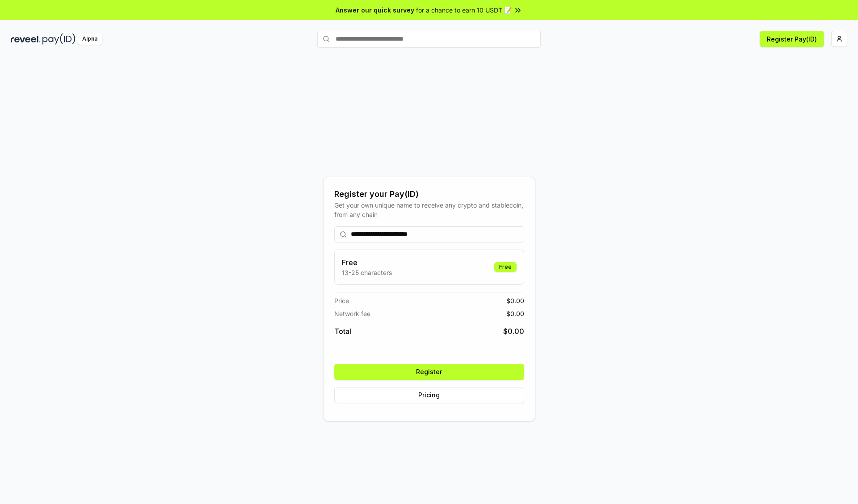 Image resolution: width=858 pixels, height=504 pixels. Describe the element at coordinates (342, 332) in the screenshot. I see `span: Total` at that location.